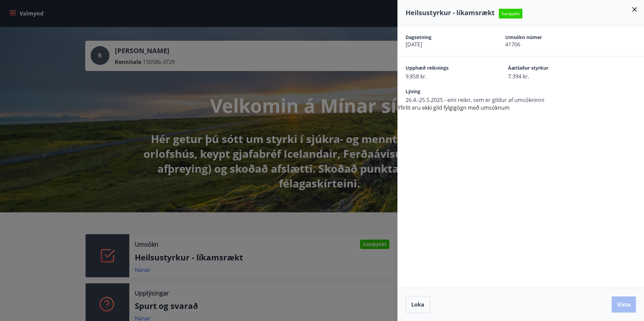 The width and height of the screenshot is (644, 321). Describe the element at coordinates (475, 92) in the screenshot. I see `span: Lýsing` at that location.